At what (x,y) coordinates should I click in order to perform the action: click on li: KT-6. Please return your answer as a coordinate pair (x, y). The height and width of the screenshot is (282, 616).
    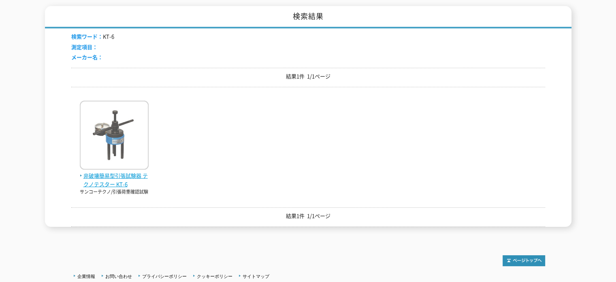
    Looking at the image, I should click on (93, 36).